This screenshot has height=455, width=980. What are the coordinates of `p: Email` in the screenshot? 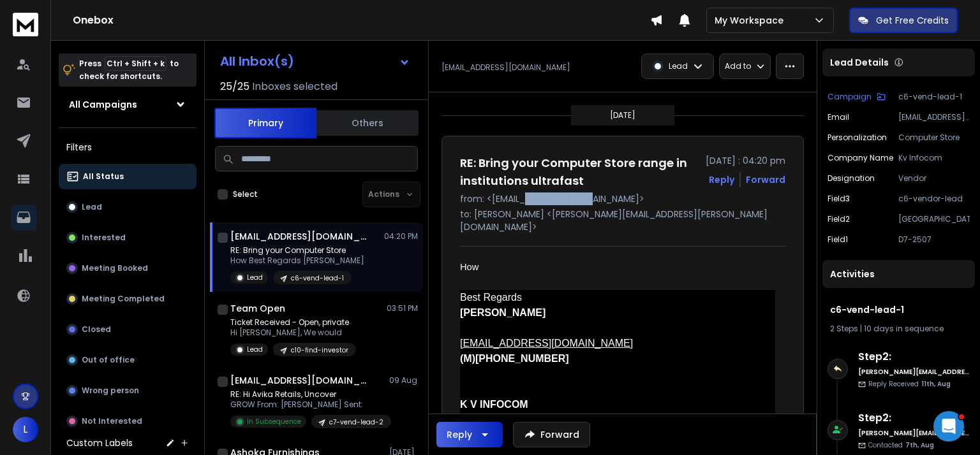 It's located at (838, 118).